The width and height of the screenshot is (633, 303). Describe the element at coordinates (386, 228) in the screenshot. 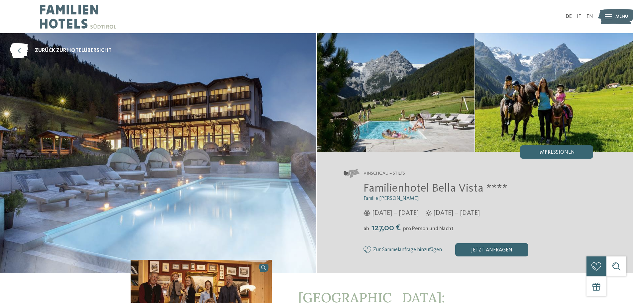

I see `span: 127,00 €` at that location.